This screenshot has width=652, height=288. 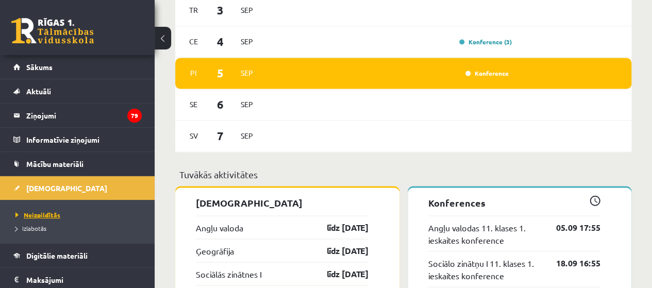 I want to click on a: 18.09 16:55, so click(x=570, y=263).